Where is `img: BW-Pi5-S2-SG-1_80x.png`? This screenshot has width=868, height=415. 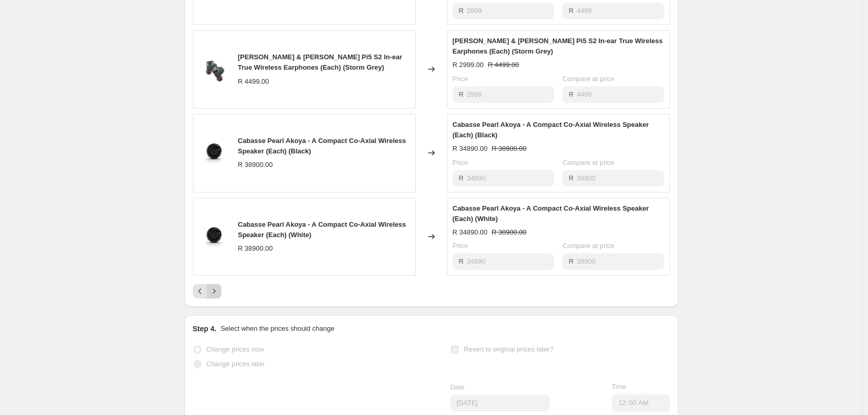 img: BW-Pi5-S2-SG-1_80x.png is located at coordinates (214, 69).